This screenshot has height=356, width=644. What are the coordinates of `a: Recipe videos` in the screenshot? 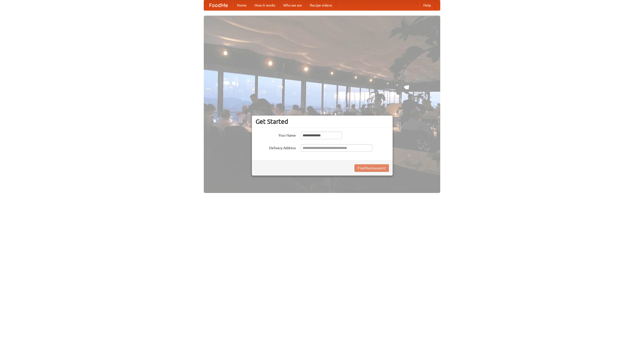 It's located at (321, 5).